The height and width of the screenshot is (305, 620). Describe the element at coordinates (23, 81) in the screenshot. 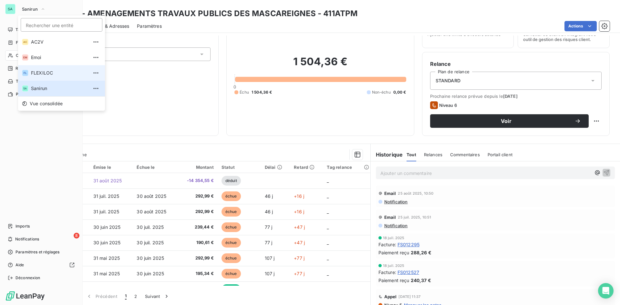

I see `span: Tâches` at that location.